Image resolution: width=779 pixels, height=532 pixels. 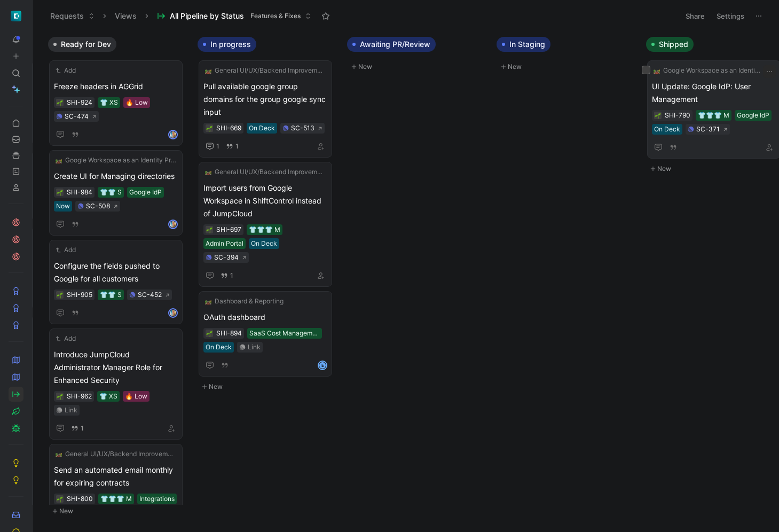 What do you see at coordinates (265, 224) in the screenshot?
I see `a: 🛤️General UI/UX/Backend ImprovementsImport users from Google Workspace in ShiftControl instead of...` at bounding box center [265, 224].